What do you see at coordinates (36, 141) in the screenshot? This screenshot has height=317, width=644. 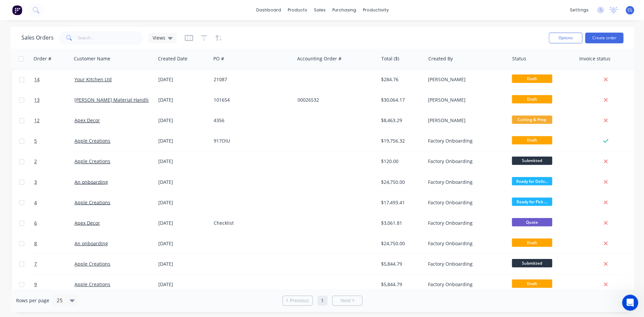 I see `span: 5` at bounding box center [36, 141].